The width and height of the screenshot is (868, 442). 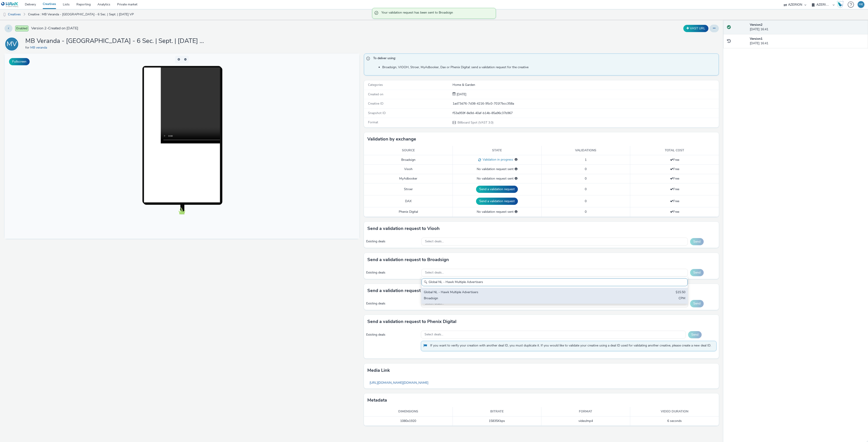 What do you see at coordinates (586, 150) in the screenshot?
I see `th: Validations` at bounding box center [586, 150].